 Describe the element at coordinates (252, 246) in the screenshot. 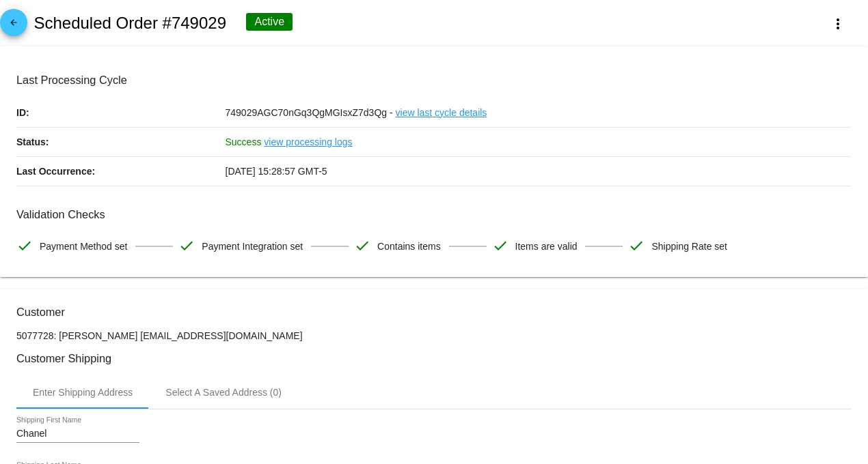

I see `span: Payment Integration set` at that location.